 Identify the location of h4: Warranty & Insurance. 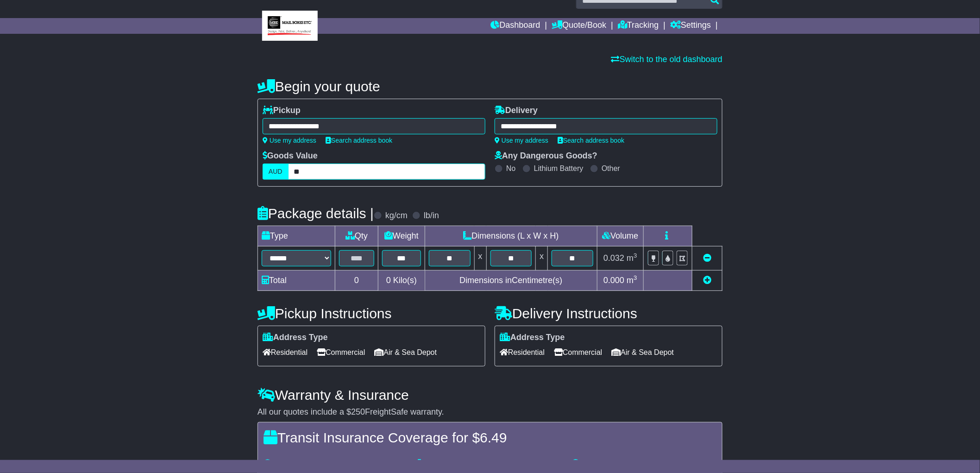
(490, 394).